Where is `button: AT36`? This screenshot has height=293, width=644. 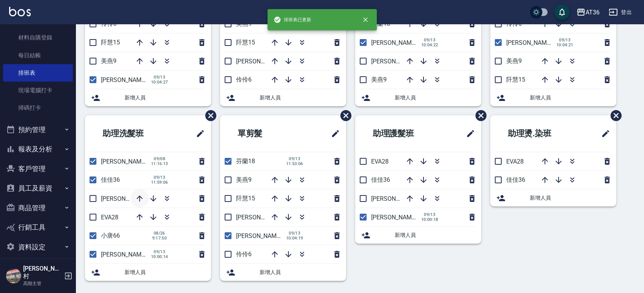
button: AT36 is located at coordinates (588, 12).